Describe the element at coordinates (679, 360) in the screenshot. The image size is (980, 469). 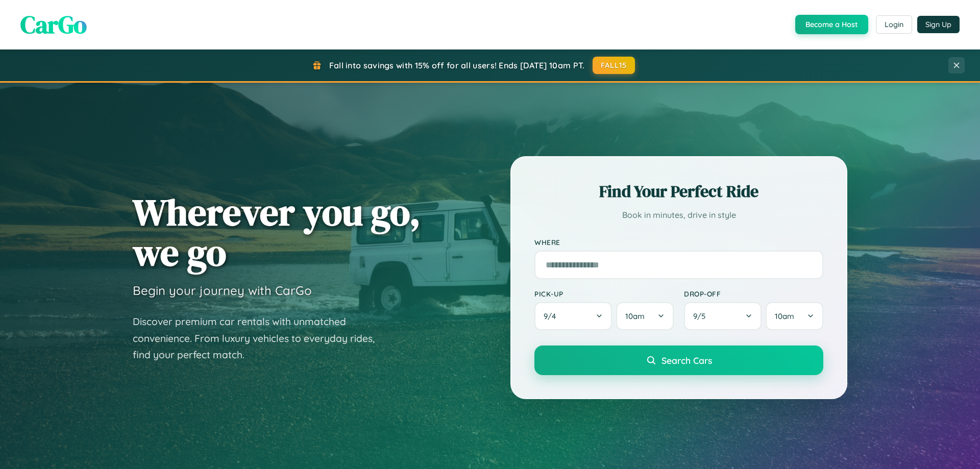
I see `button: Search Cars` at that location.